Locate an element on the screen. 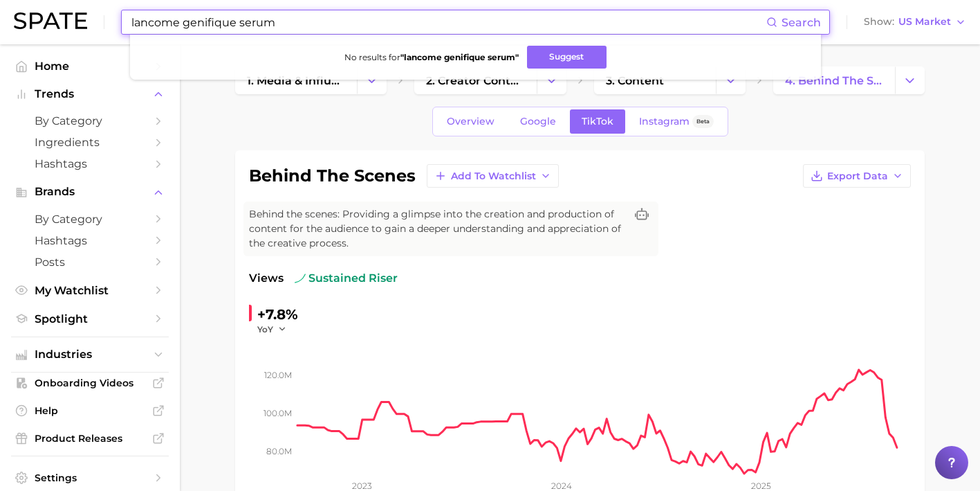  span: Show is located at coordinates (879, 21).